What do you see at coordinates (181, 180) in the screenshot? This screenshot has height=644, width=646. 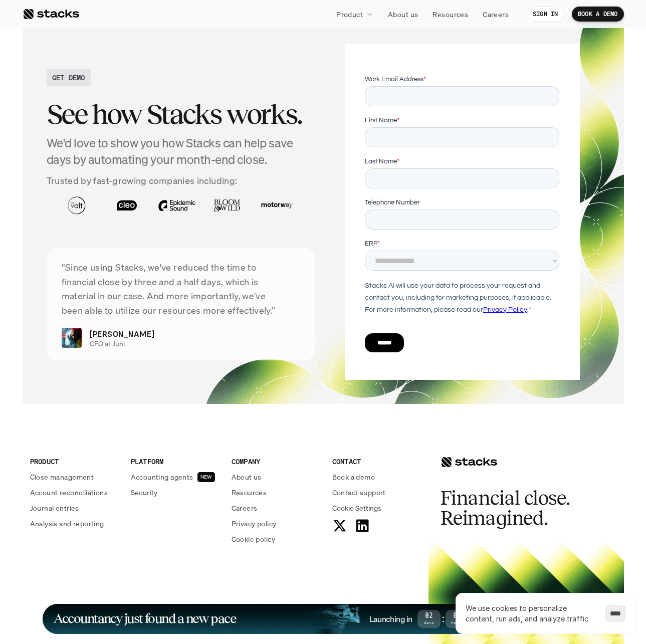 I see `p: Trusted by fast-growing companies including:` at bounding box center [181, 180].